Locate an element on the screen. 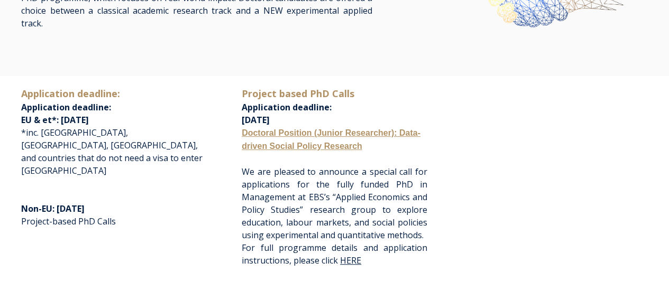 This screenshot has height=291, width=669. a: Doctoral Position (Junior Researcher): Data-driven Social Policy Research is located at coordinates (331, 140).